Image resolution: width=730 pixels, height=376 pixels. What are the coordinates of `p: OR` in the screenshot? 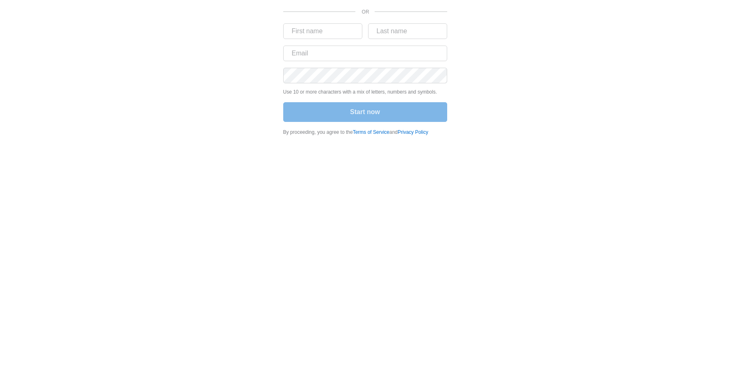 It's located at (364, 12).